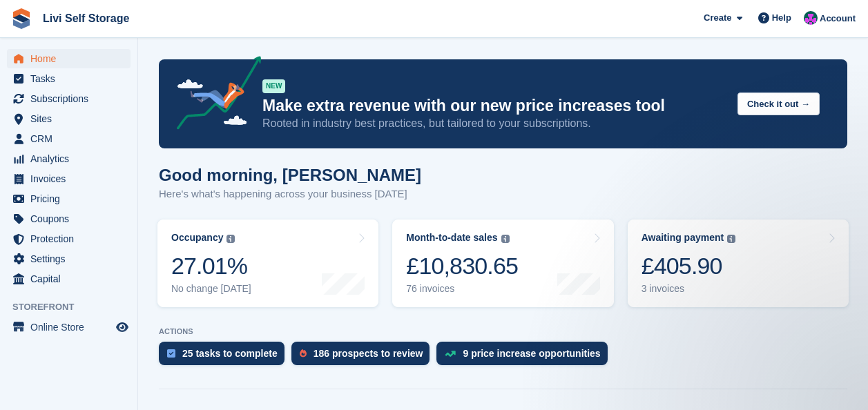 The width and height of the screenshot is (868, 410). What do you see at coordinates (72, 279) in the screenshot?
I see `span: Capital` at bounding box center [72, 279].